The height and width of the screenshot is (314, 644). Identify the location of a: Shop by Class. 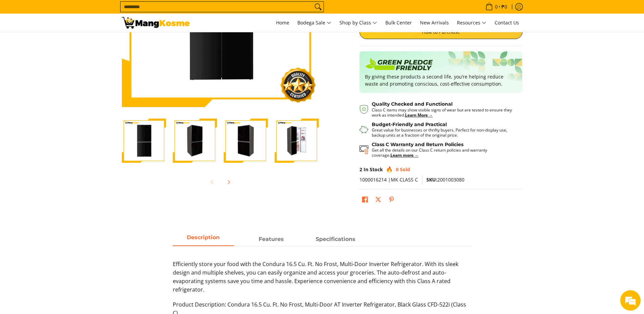
(358, 23).